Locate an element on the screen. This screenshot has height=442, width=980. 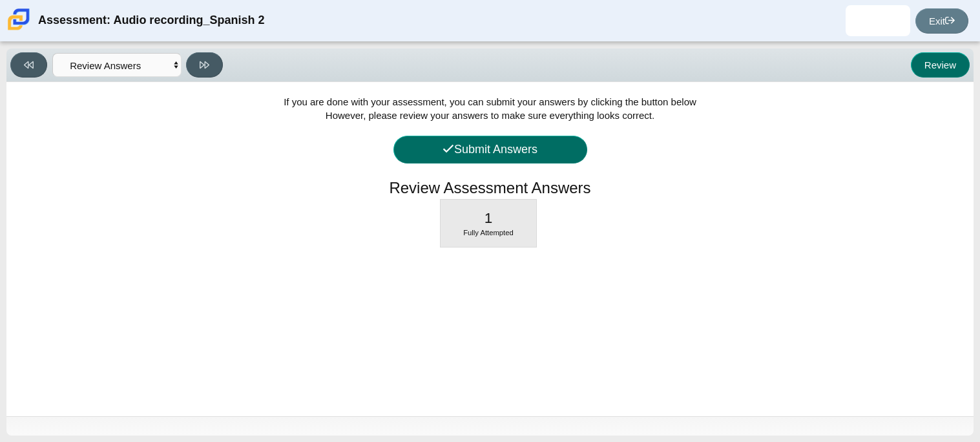
button: Submit Answers is located at coordinates (490, 149).